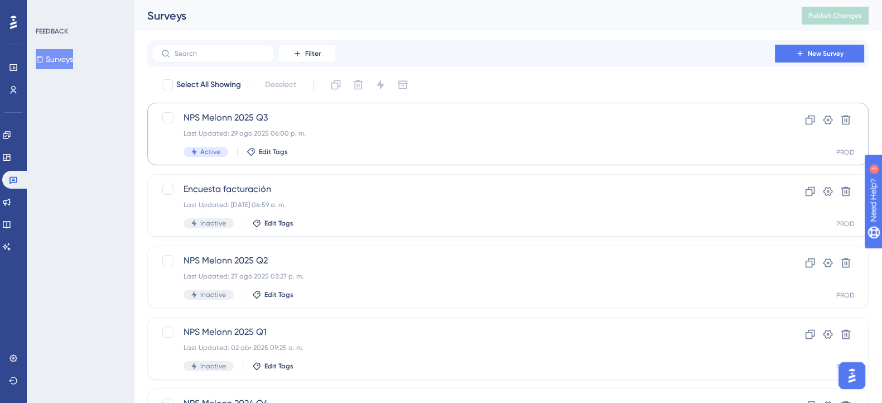 This screenshot has width=882, height=403. Describe the element at coordinates (307, 54) in the screenshot. I see `button: Filter` at that location.